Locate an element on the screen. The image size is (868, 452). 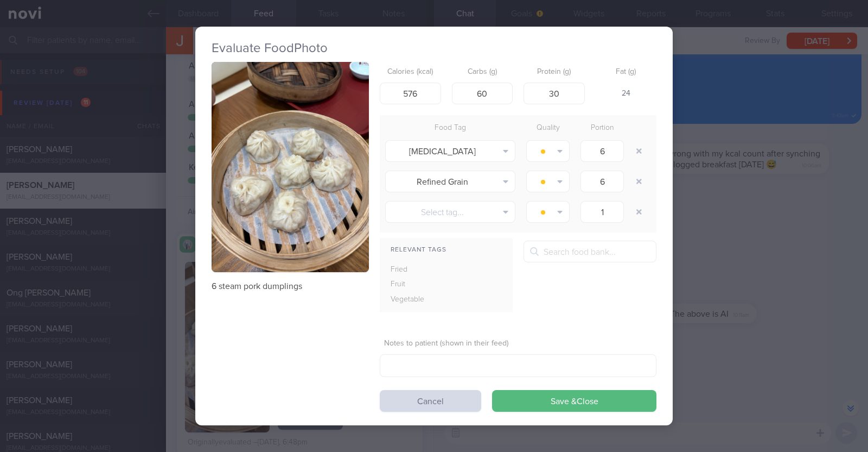
div: Fried is located at coordinates (414, 270).